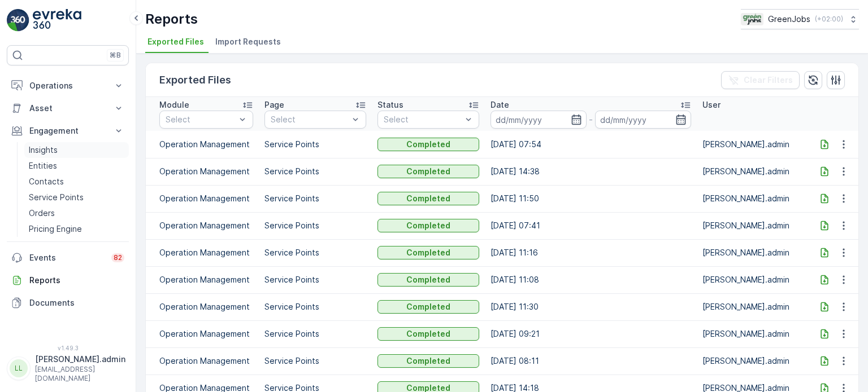  I want to click on button: Asset, so click(68, 108).